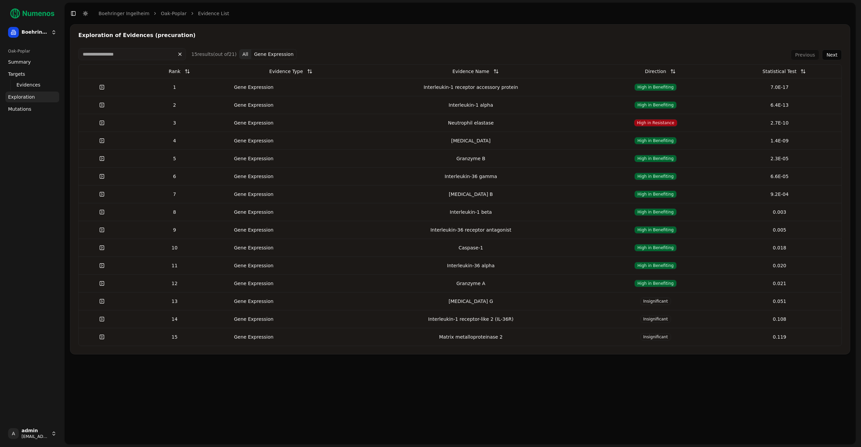 This screenshot has height=447, width=861. What do you see at coordinates (779, 283) in the screenshot?
I see `div: 0.021` at bounding box center [779, 283].